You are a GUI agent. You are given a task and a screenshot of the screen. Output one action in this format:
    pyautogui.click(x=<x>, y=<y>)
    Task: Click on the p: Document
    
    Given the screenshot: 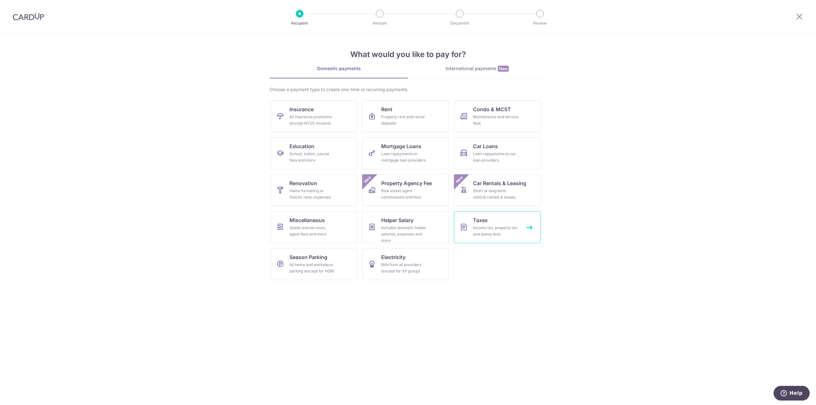 What is the action you would take?
    pyautogui.click(x=460, y=23)
    